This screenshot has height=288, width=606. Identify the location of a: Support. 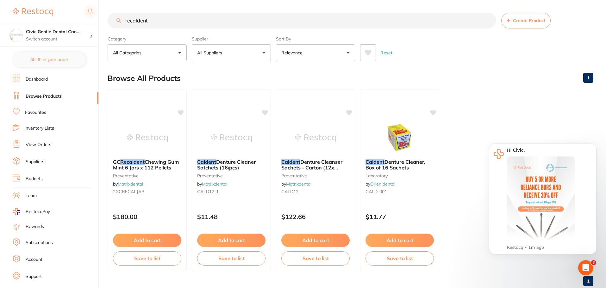
(34, 277).